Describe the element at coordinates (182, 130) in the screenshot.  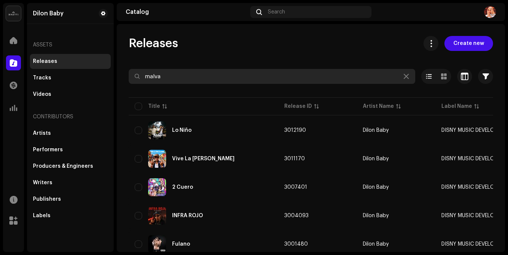
I see `div: Lo Ñiño` at that location.